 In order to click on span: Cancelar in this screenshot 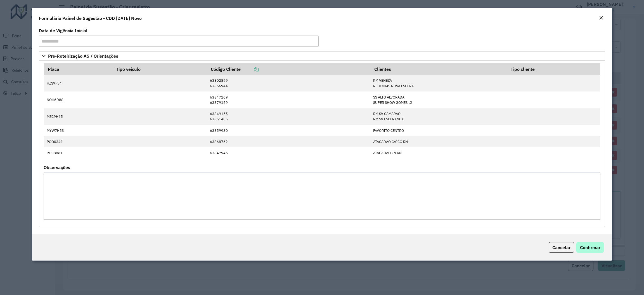, I will do `click(561, 247)`.